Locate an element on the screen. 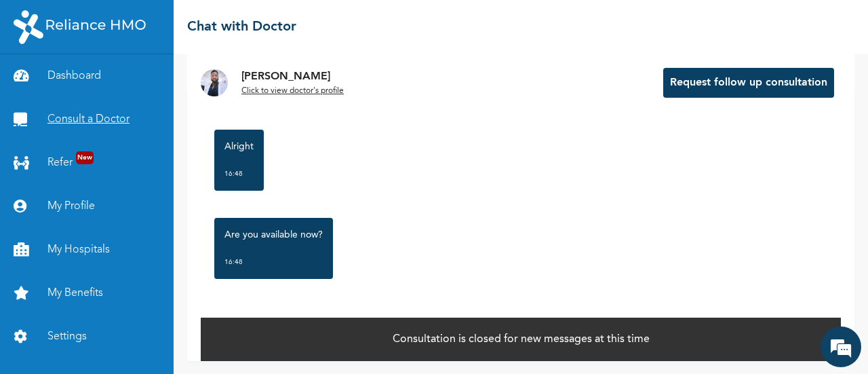  img: Dr. undefined` is located at coordinates (214, 83).